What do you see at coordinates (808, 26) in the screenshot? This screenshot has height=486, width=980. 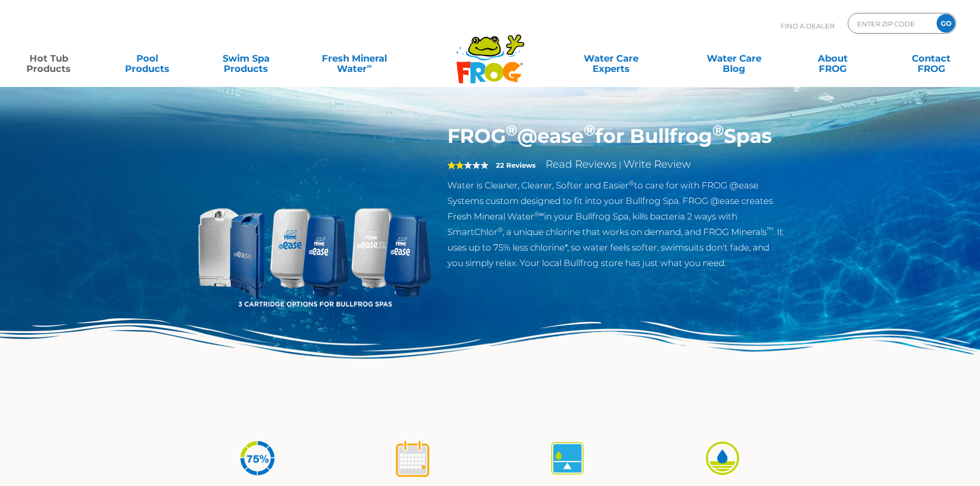 I see `p: Find A Dealer` at bounding box center [808, 26].